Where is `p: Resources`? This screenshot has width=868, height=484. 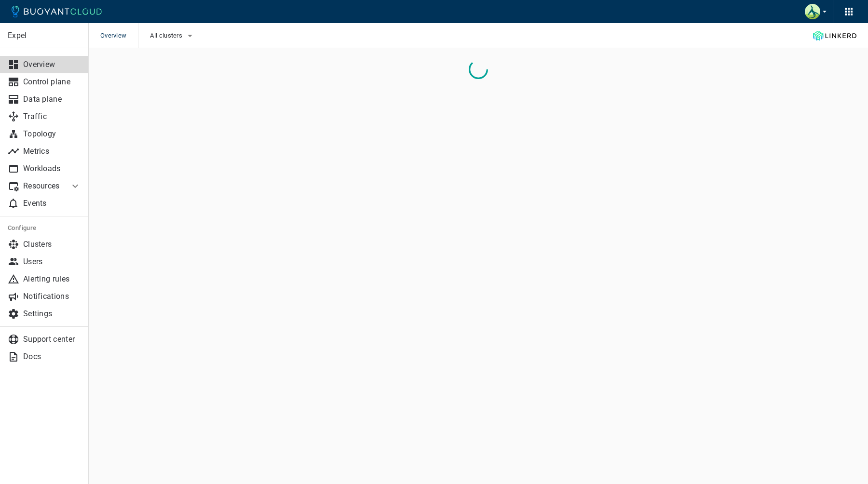
p: Resources is located at coordinates (42, 186).